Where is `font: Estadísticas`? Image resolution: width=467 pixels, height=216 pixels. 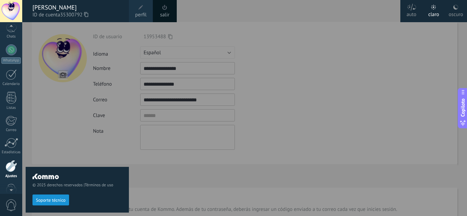 font: Estadísticas is located at coordinates (11, 152).